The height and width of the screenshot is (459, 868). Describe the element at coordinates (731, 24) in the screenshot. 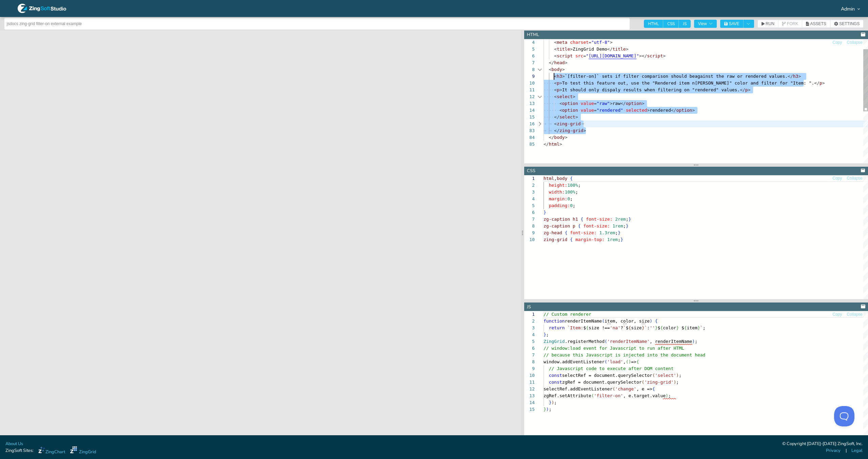

I see `button: SAVE` at that location.